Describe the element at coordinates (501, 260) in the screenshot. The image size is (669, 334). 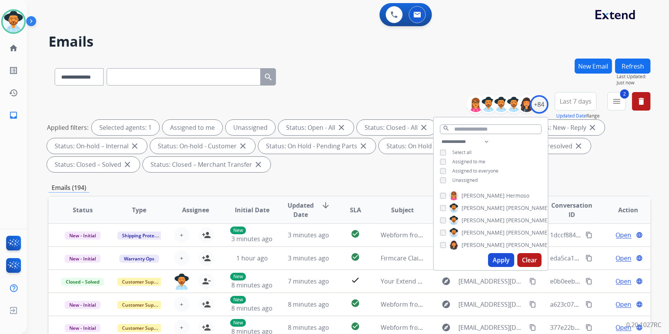
I see `button: Apply` at that location.